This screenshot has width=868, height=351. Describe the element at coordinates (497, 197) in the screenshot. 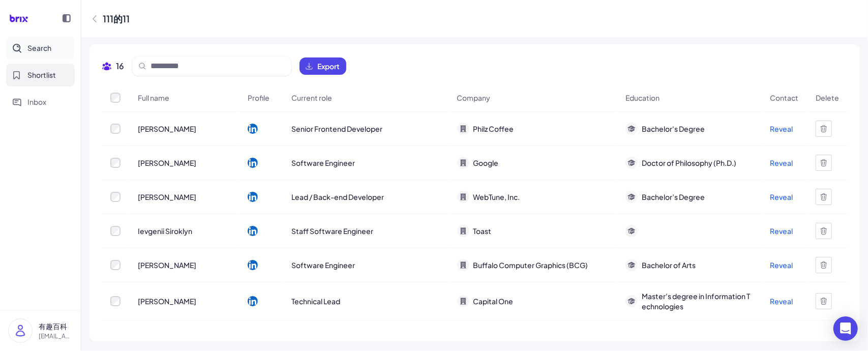

I see `span: WebTune, Inc.` at that location.